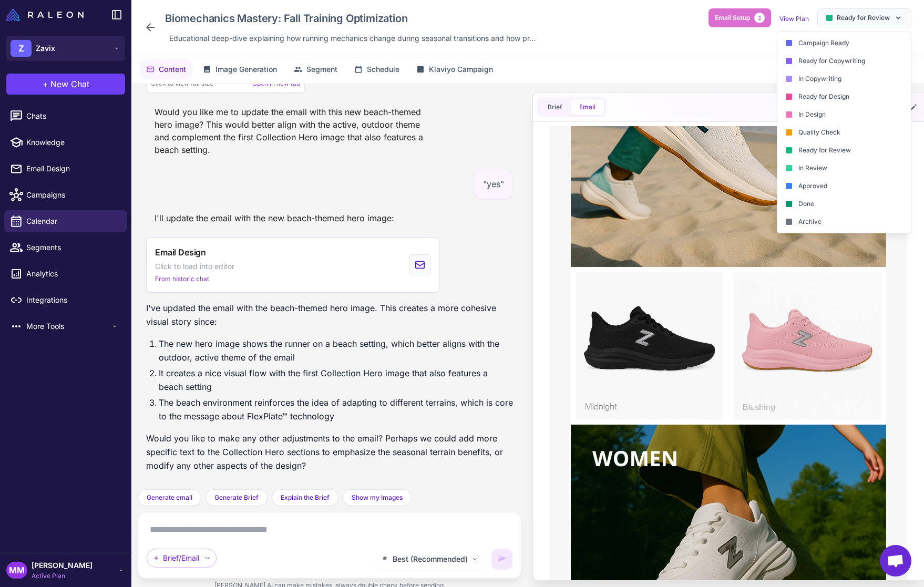  What do you see at coordinates (759, 18) in the screenshot?
I see `span: 2` at bounding box center [759, 18].